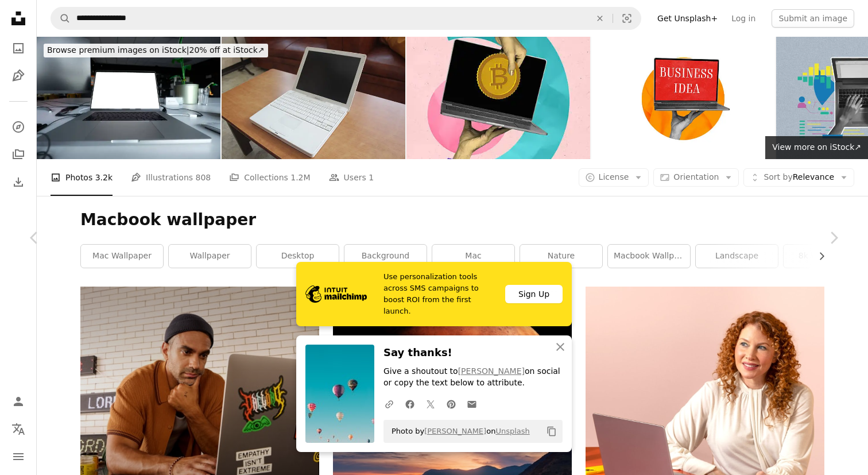 This screenshot has height=475, width=868. What do you see at coordinates (778, 177) in the screenshot?
I see `span: Sort by` at bounding box center [778, 177].